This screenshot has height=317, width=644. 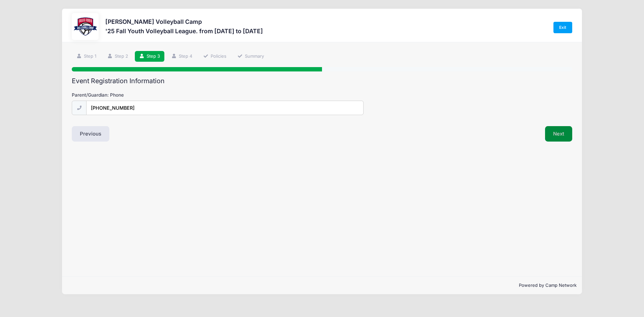 I want to click on a: Step 1, so click(x=86, y=56).